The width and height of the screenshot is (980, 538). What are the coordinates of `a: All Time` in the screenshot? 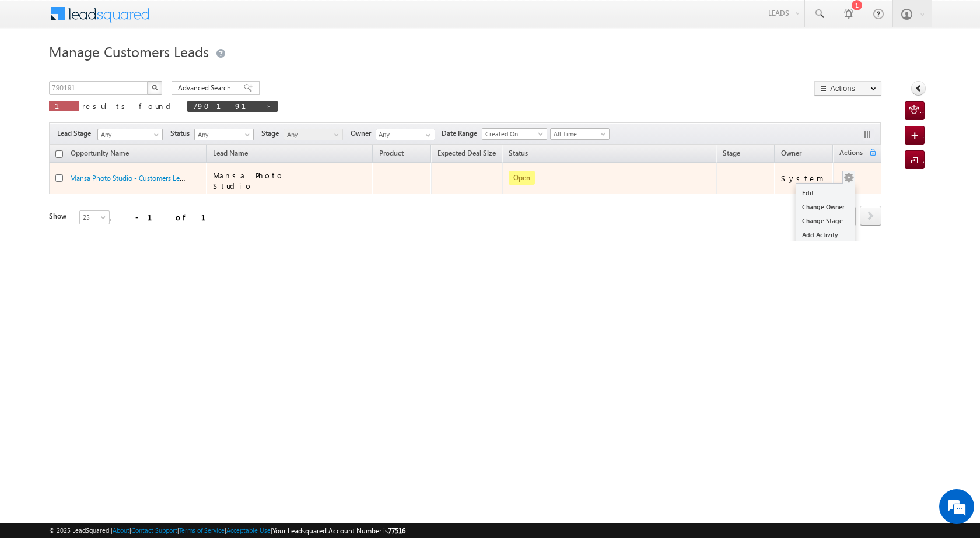 It's located at (579, 134).